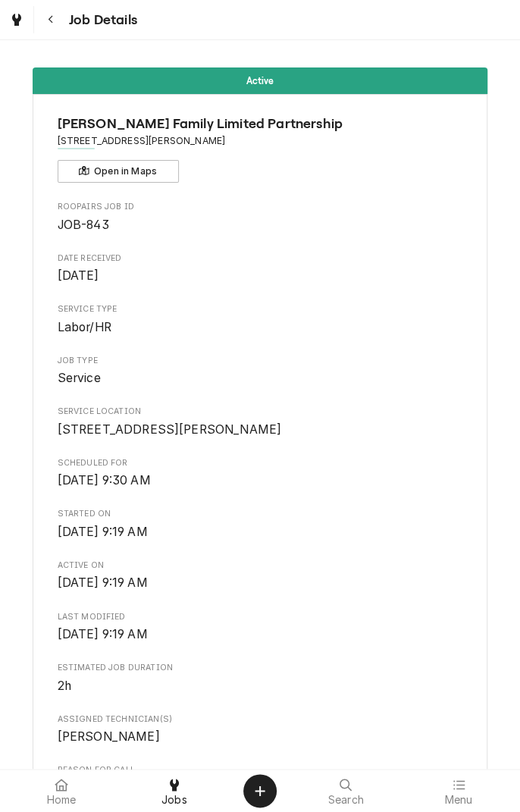 Image resolution: width=520 pixels, height=812 pixels. Describe the element at coordinates (260, 473) in the screenshot. I see `div: Scheduled For` at that location.